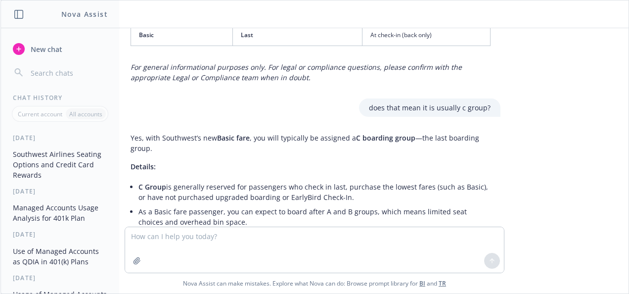 This screenshot has width=629, height=294. I want to click on button: Managed Accounts Usage Analysis for 401k Plan, so click(60, 213).